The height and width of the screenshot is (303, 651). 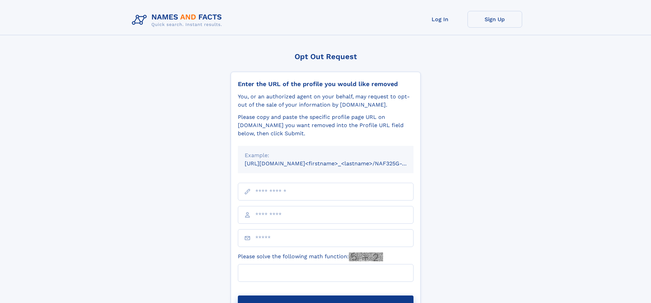 I want to click on div: Opt Out Request, so click(x=326, y=56).